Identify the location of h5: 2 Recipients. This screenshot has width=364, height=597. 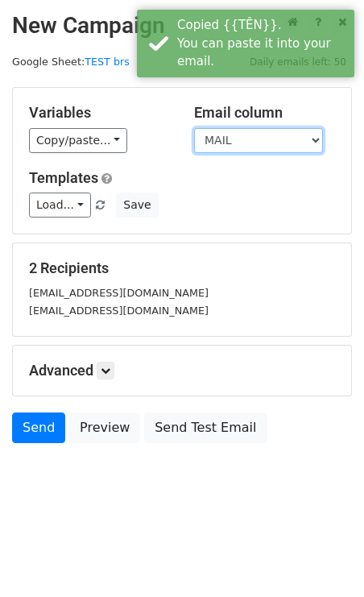
(182, 268).